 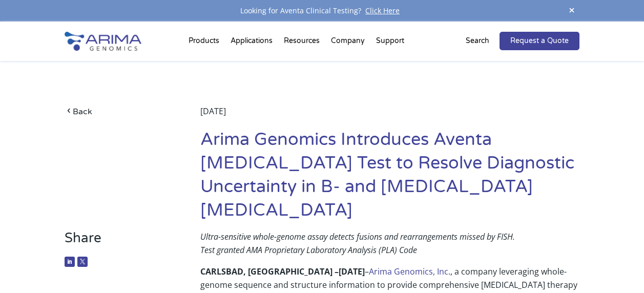 I want to click on a: Click Here, so click(x=382, y=10).